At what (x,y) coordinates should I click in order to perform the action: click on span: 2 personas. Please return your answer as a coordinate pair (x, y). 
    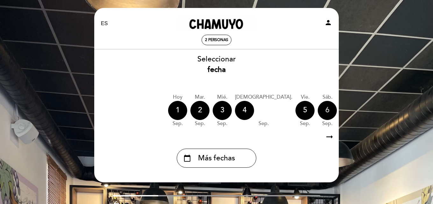
    Looking at the image, I should click on (217, 40).